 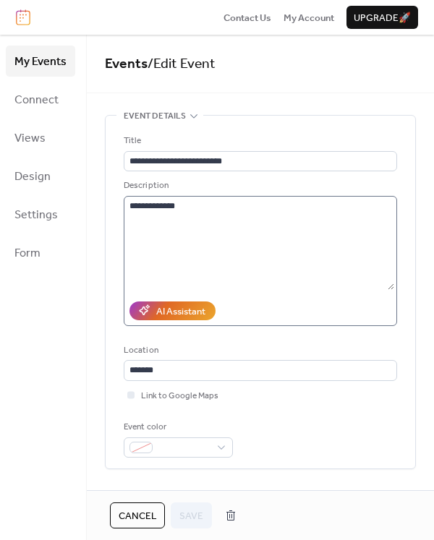 What do you see at coordinates (40, 137) in the screenshot?
I see `a: Views` at bounding box center [40, 137].